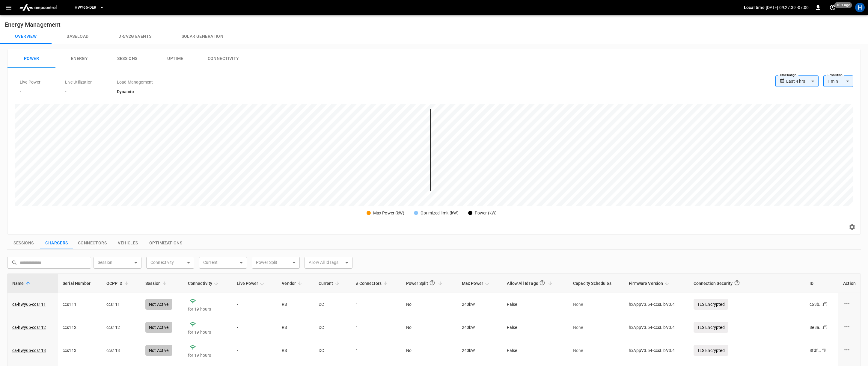  Describe the element at coordinates (754, 7) in the screenshot. I see `p: Local time` at that location.